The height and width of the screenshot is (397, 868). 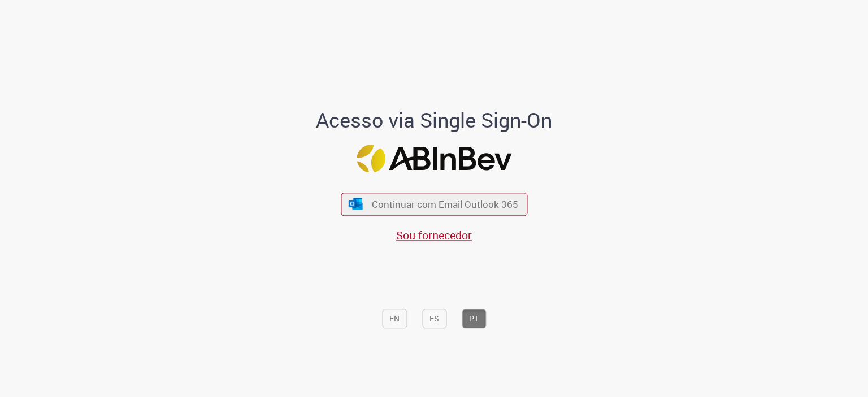 I want to click on span: Sou fornecedor, so click(x=434, y=235).